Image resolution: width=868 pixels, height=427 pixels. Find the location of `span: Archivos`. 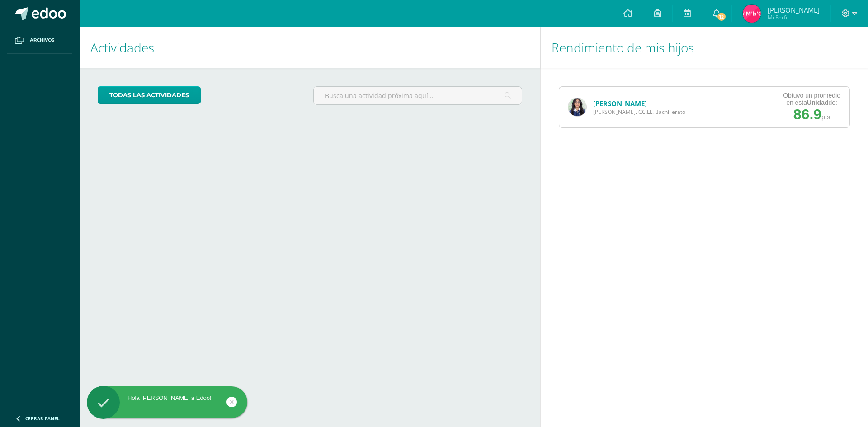

span: Archivos is located at coordinates (42, 40).